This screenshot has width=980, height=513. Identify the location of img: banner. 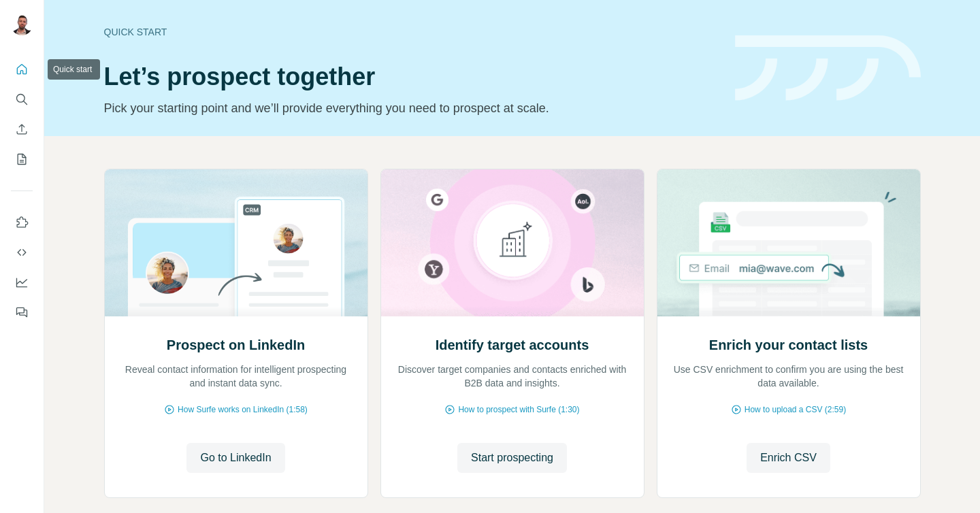
(828, 68).